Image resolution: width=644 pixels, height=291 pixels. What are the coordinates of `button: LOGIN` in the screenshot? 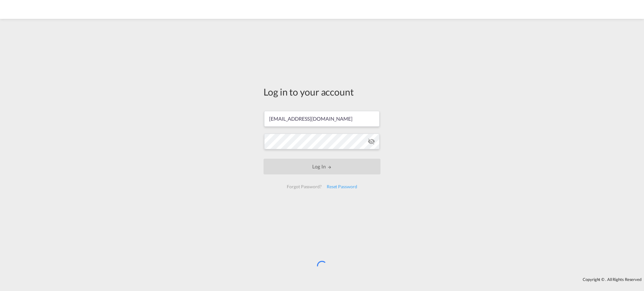 It's located at (322, 167).